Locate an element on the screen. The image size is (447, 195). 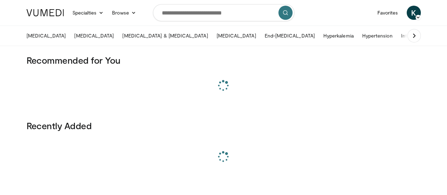
a: Favorites is located at coordinates (388, 13).